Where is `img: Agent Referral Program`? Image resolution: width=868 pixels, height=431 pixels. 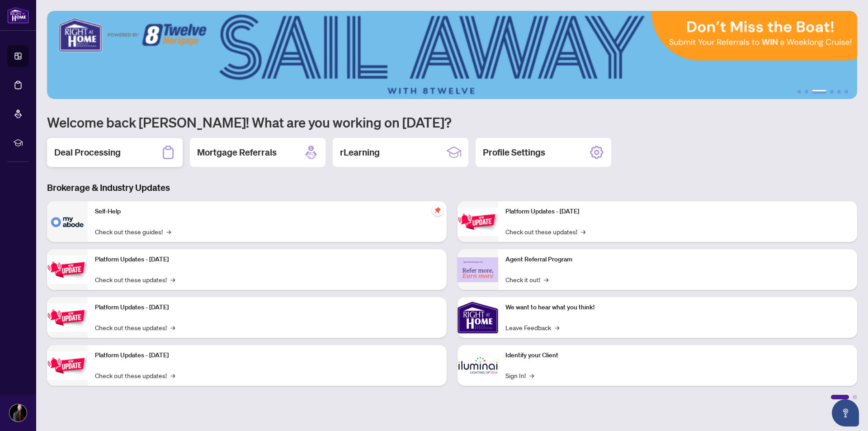
img: Agent Referral Program is located at coordinates (478, 270).